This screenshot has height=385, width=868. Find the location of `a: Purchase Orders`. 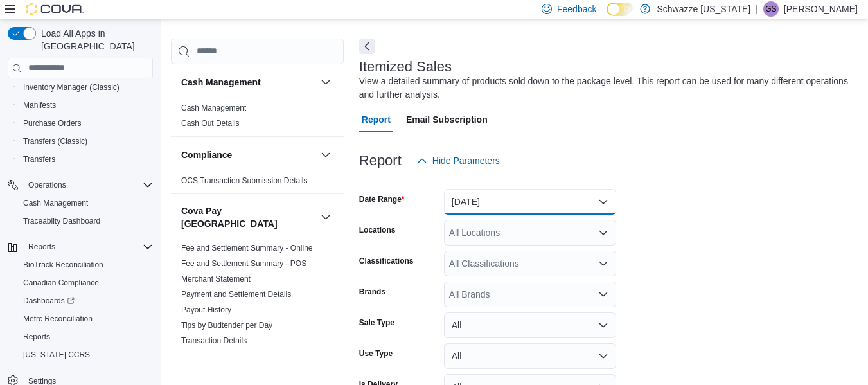

a: Purchase Orders is located at coordinates (52, 123).